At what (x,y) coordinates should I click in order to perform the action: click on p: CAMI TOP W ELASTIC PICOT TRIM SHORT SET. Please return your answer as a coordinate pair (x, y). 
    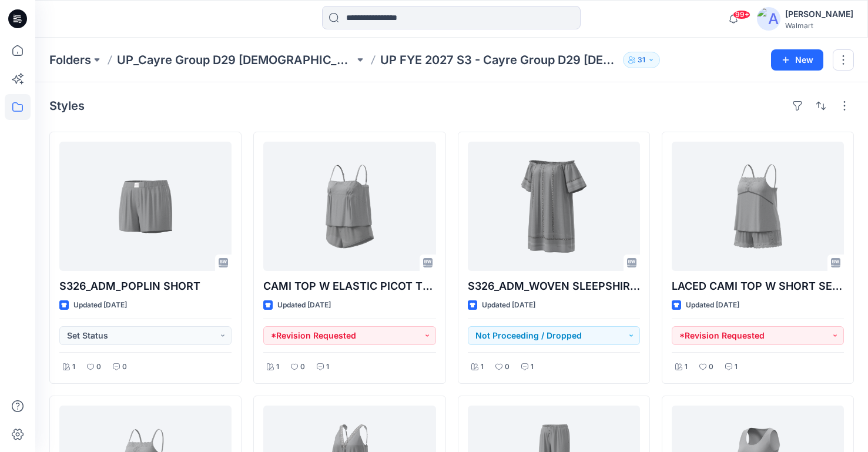
    Looking at the image, I should click on (350, 286).